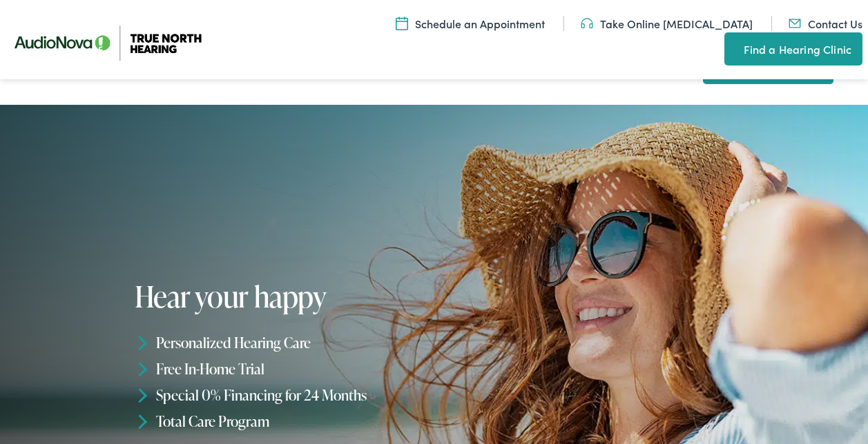 The width and height of the screenshot is (868, 444). I want to click on li: Free In-Home Trial, so click(287, 369).